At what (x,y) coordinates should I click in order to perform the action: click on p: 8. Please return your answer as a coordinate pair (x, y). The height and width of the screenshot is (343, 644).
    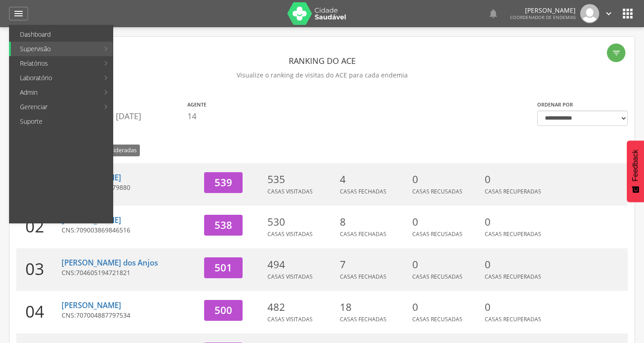
    Looking at the image, I should click on (374, 222).